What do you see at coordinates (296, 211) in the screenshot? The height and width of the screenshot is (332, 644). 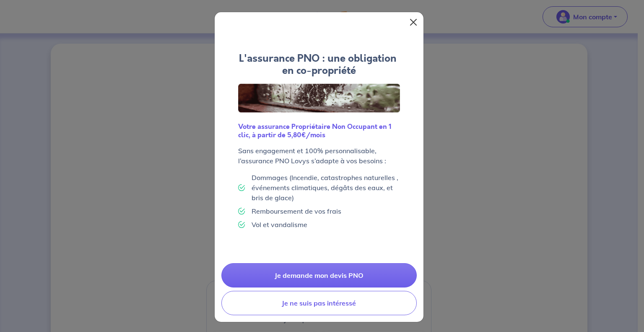 I see `p: Remboursement de vos frais` at bounding box center [296, 211].